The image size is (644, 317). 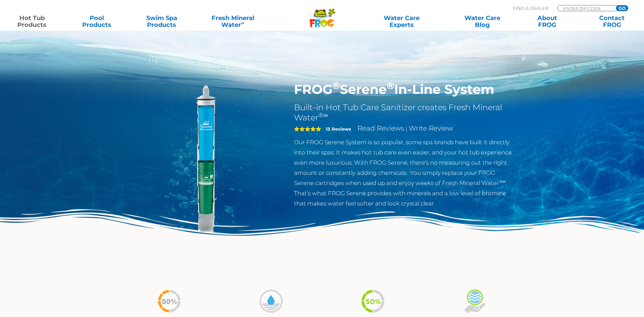 What do you see at coordinates (404, 112) in the screenshot?
I see `h2: Built-in Hot Tub Care Sanitizer creates Fresh Mineral Water` at bounding box center [404, 112].